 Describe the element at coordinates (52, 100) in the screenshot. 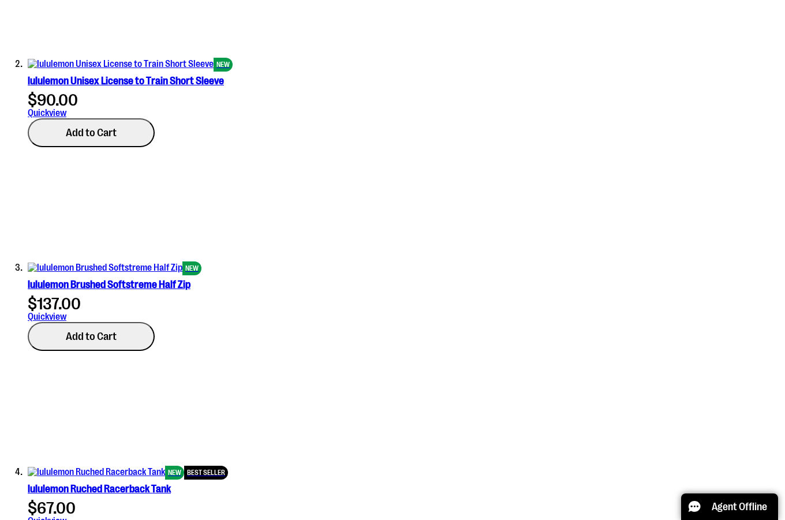

I see `span: $90.00` at that location.